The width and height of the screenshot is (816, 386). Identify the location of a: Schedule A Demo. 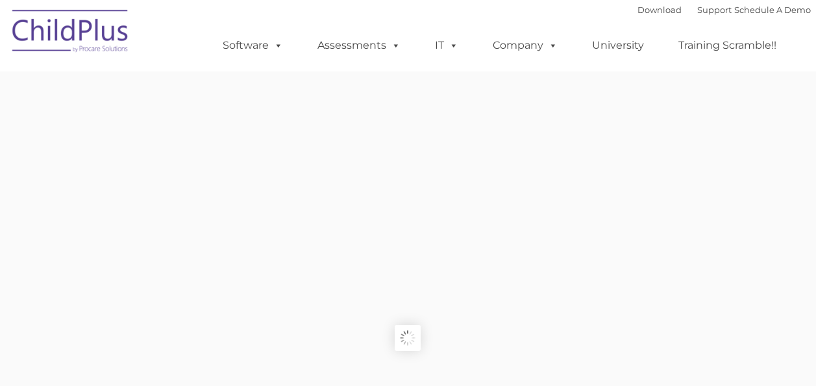
(773, 10).